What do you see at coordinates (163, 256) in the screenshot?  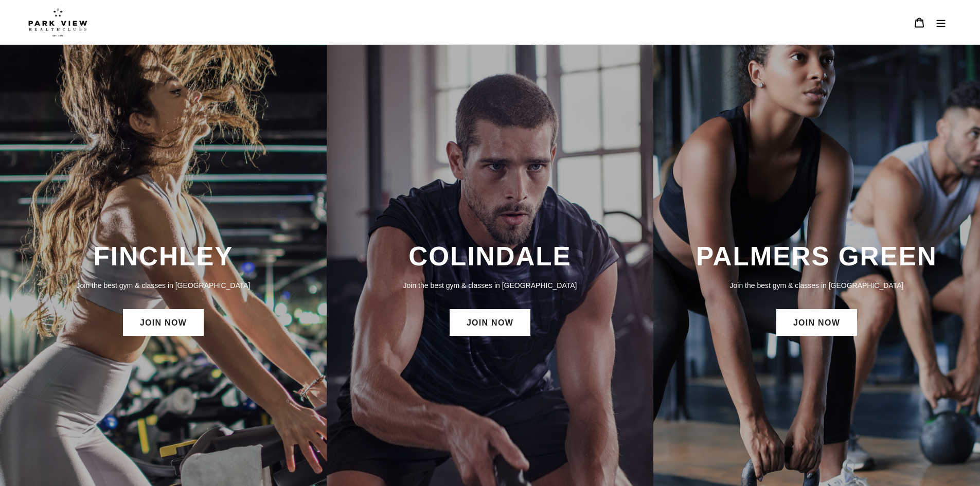 I see `h3: FINCHLEY` at bounding box center [163, 256].